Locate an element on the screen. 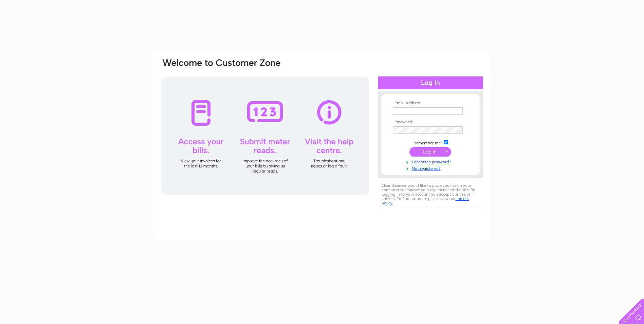 The width and height of the screenshot is (644, 324). th: Password: is located at coordinates (431, 122).